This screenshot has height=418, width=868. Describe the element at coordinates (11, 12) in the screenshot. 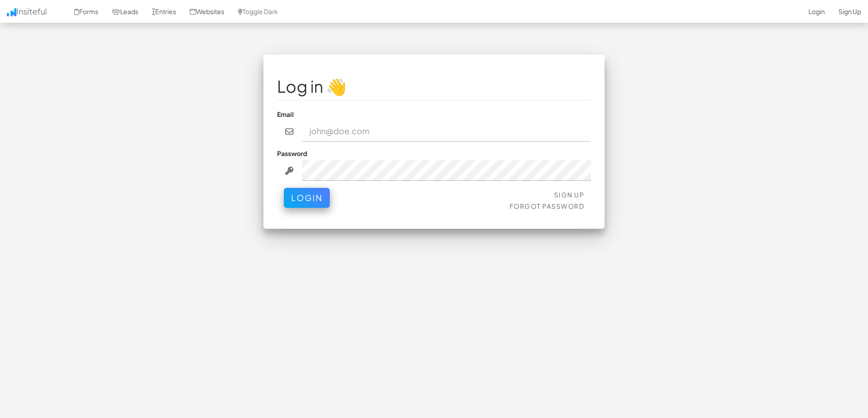

I see `img: icon.png` at that location.